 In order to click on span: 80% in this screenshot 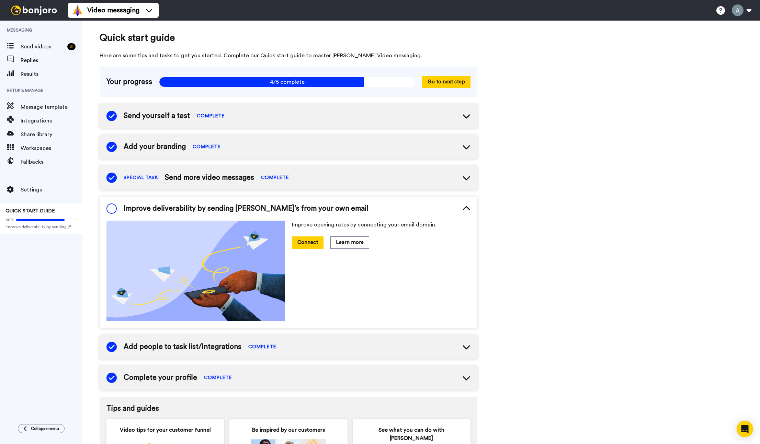, I will do `click(10, 220)`.